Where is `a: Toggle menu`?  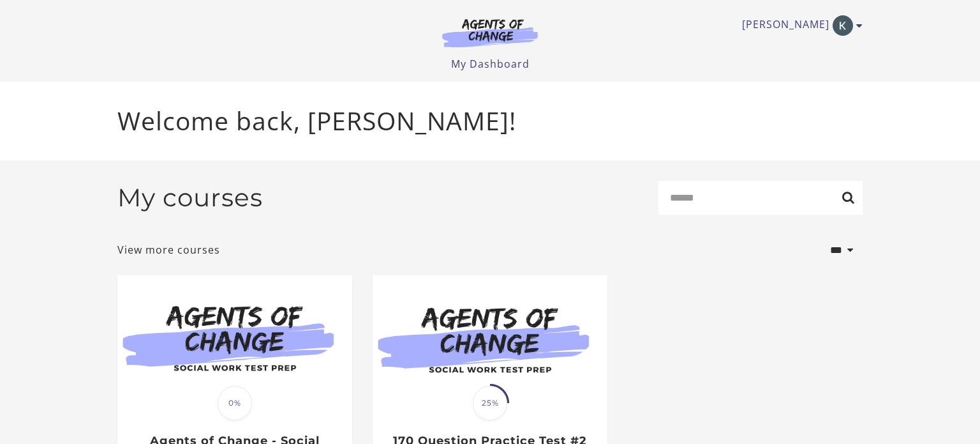 a: Toggle menu is located at coordinates (799, 26).